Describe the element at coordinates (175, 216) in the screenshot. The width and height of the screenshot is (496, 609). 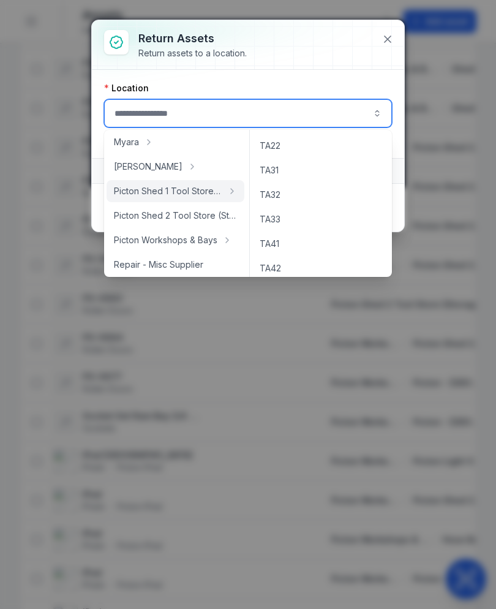
I see `span: Picton Shed 2 Tool Store (Storage)` at that location.